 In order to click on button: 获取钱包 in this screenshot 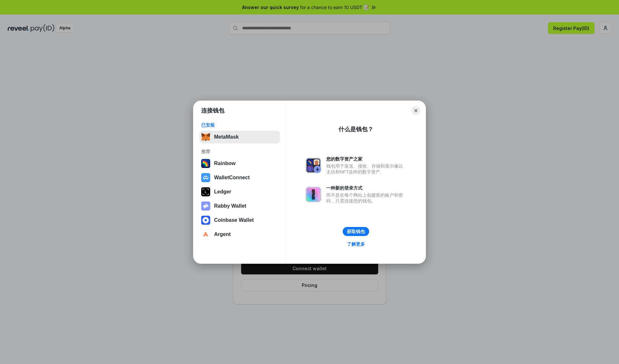, I will do `click(356, 231)`.